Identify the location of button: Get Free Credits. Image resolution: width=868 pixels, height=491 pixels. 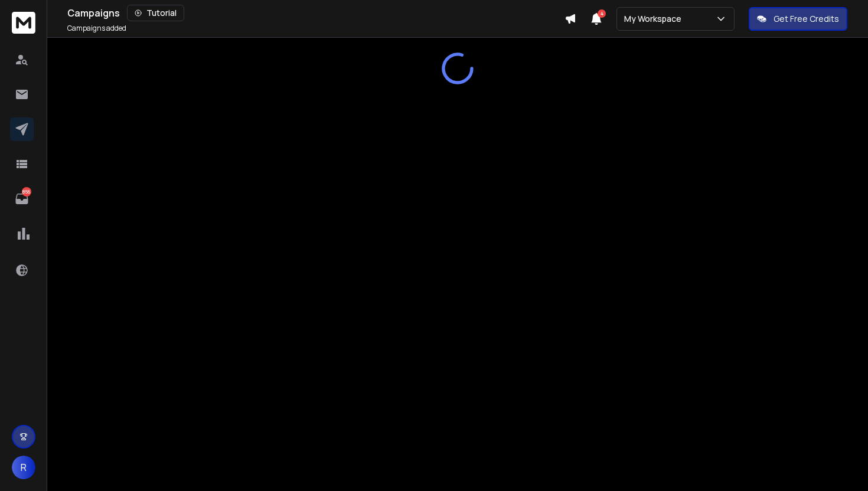
(797, 19).